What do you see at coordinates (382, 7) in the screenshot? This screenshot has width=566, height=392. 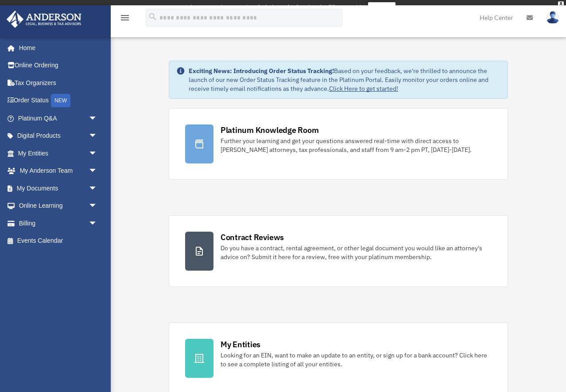 I see `a: survey` at bounding box center [382, 7].